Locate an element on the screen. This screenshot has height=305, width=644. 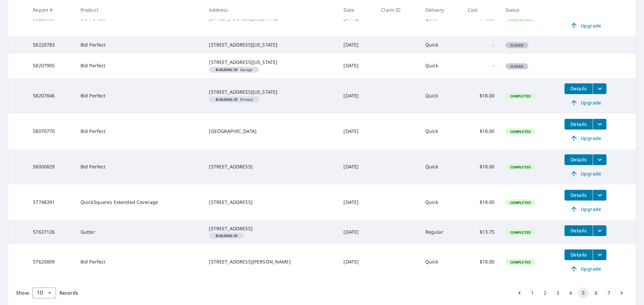
button: filesDropdownBtn-58207846 is located at coordinates (599, 89).